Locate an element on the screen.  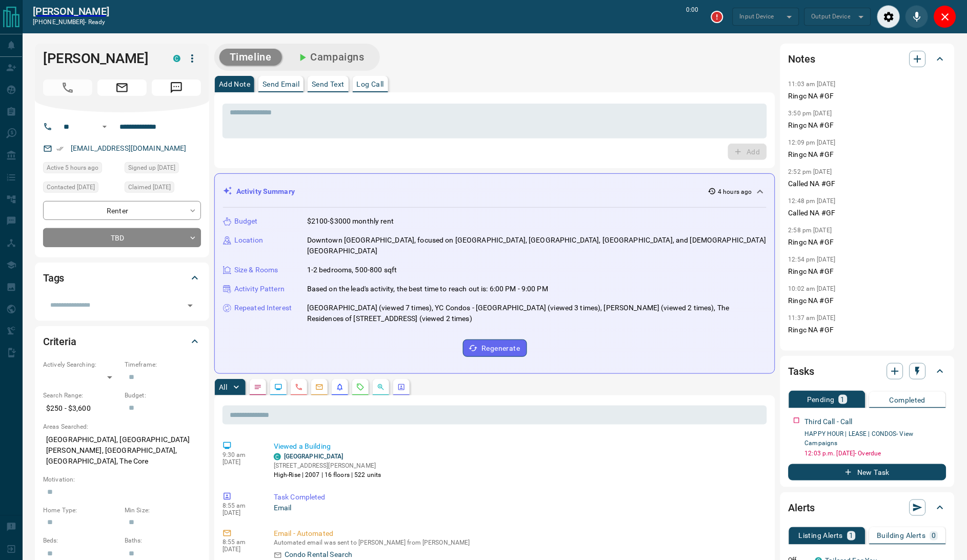
span: ready is located at coordinates (97, 22).